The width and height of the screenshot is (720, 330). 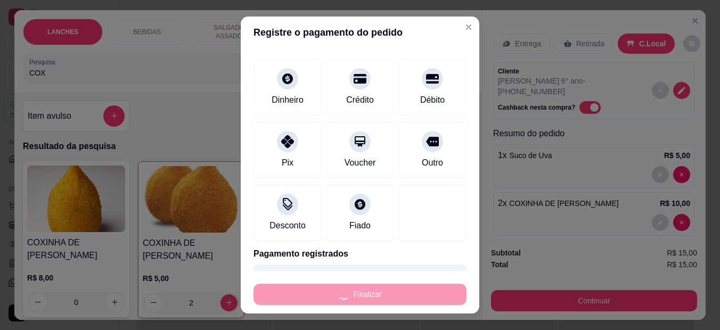 I want to click on div: Outro, so click(x=433, y=163).